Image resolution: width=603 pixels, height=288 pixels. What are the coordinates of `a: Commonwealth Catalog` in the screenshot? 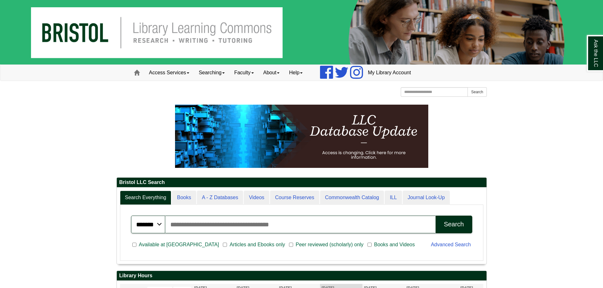 It's located at (352, 198).